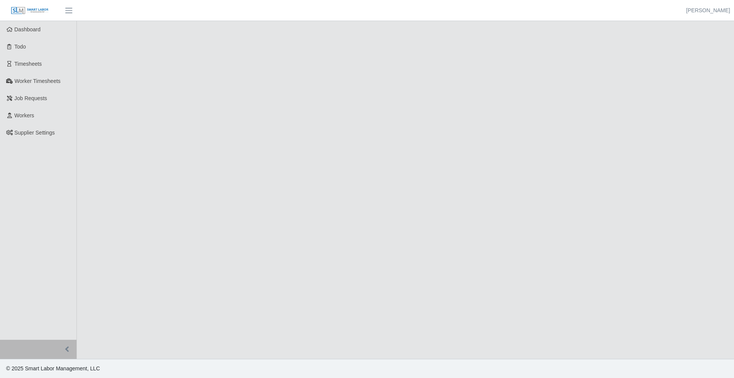  I want to click on span: Dashboard, so click(28, 29).